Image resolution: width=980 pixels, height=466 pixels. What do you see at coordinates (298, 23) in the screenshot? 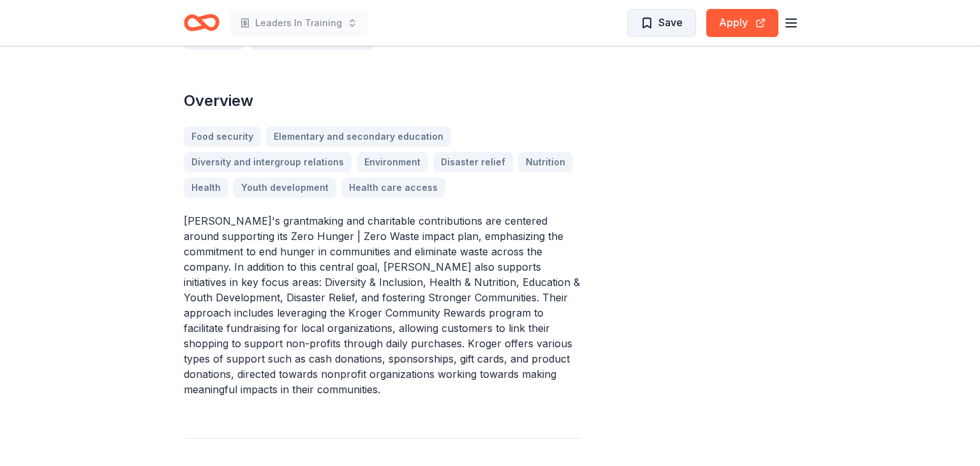
I see `span: Leaders In Training` at bounding box center [298, 23].